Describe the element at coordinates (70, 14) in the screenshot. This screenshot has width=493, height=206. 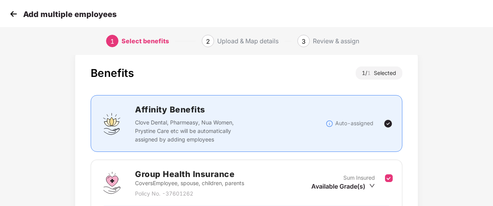
I see `p: Add multiple employees` at that location.